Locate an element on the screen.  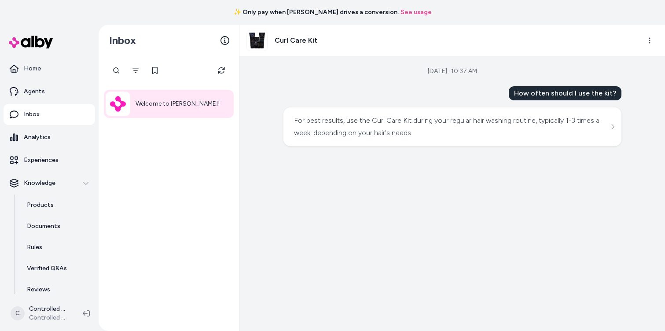
span: C is located at coordinates (18, 314).